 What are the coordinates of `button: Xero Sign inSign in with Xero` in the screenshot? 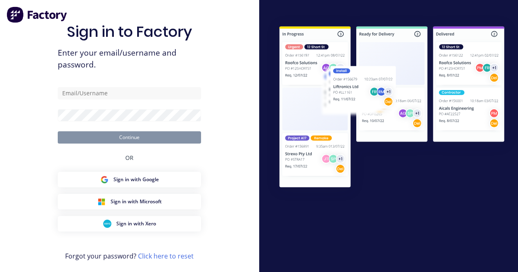 It's located at (129, 224).